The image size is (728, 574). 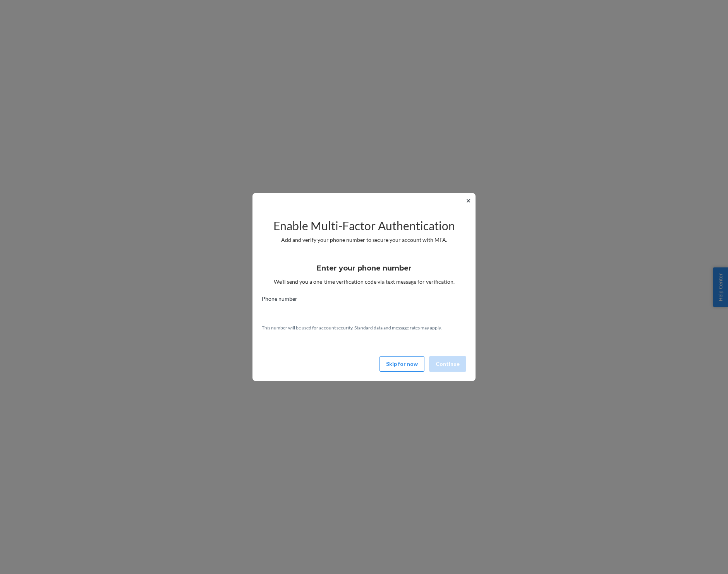 What do you see at coordinates (364, 327) in the screenshot?
I see `p: This number will be used for account security. Standard data and message rates may apply.` at bounding box center [364, 327].